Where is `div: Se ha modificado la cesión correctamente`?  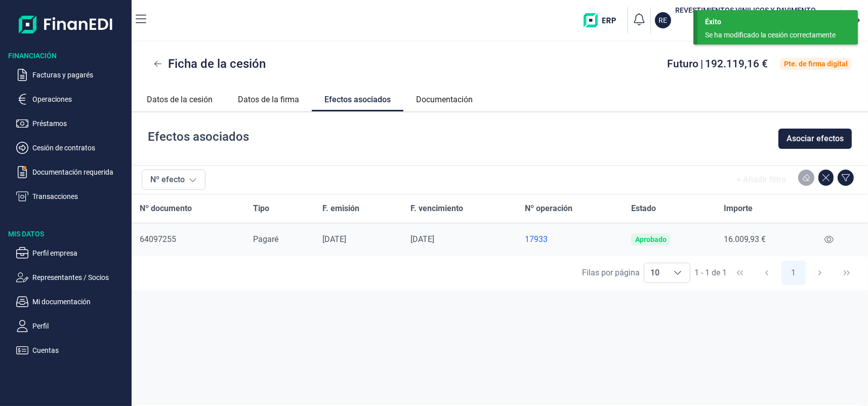 div: Se ha modificado la cesión correctamente is located at coordinates (774, 35).